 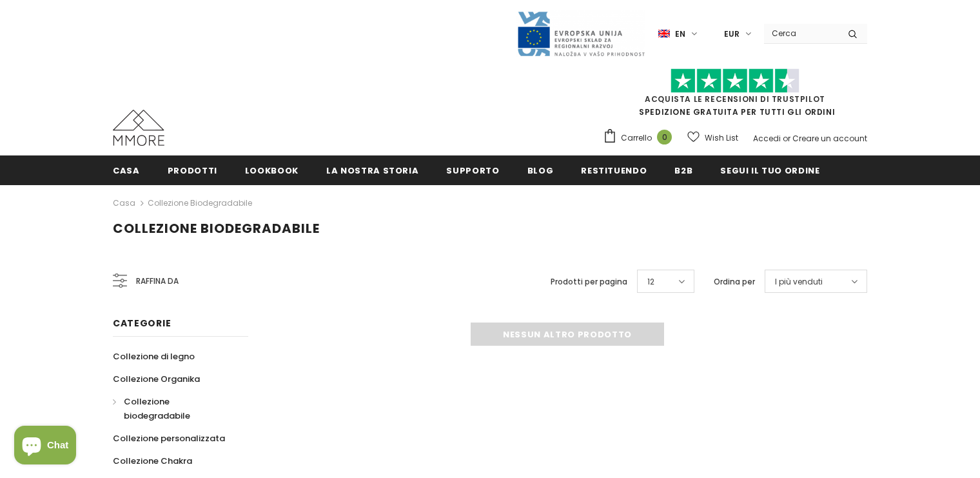 I want to click on a: La nostra storia, so click(x=372, y=170).